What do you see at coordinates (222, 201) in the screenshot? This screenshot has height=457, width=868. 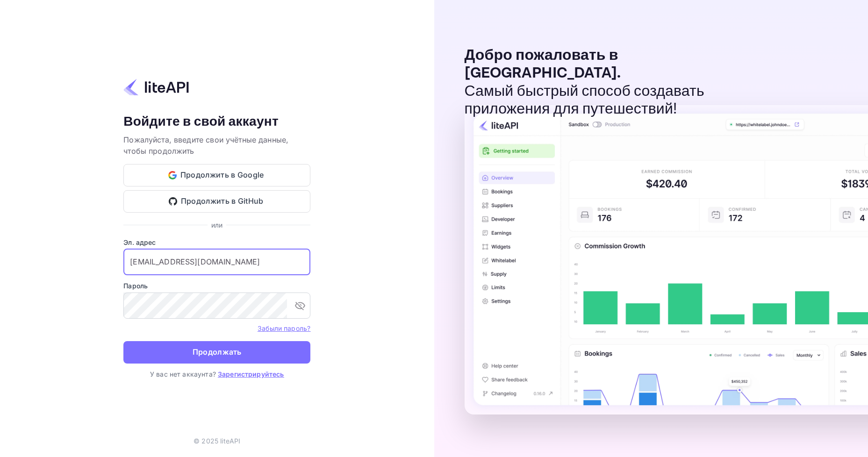 I see `ya-tr-span: Продолжить в GitHub` at bounding box center [222, 201].